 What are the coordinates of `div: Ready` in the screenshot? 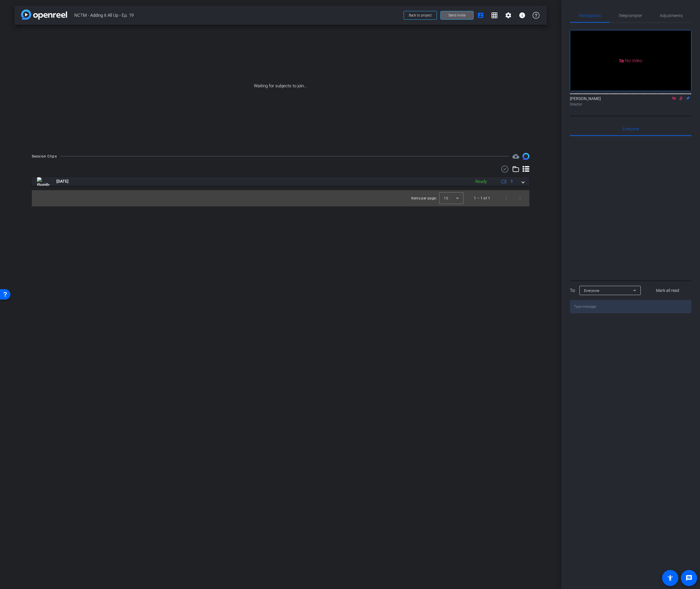 It's located at (481, 182).